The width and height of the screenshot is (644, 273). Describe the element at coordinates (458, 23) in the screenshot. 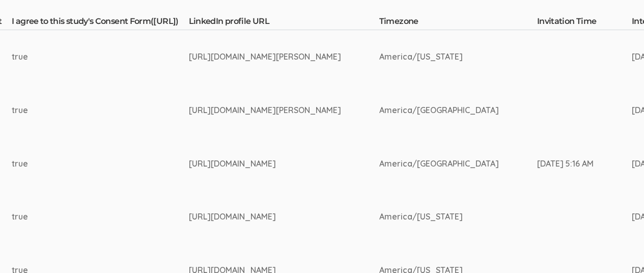

I see `th: Timezone` at that location.